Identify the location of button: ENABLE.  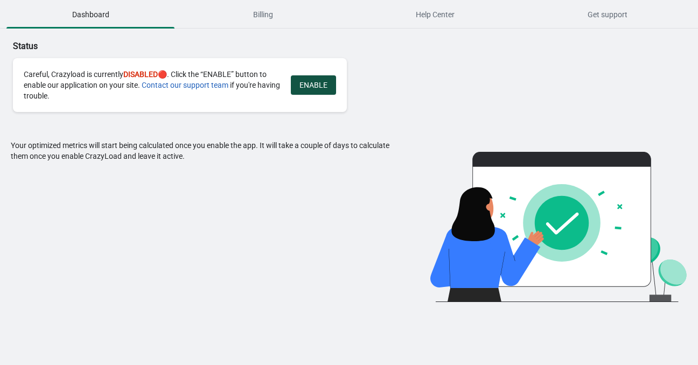
(314, 85).